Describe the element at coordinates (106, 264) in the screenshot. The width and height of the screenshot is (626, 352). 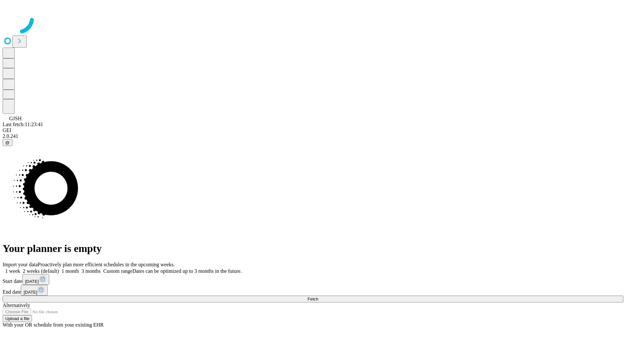
I see `span: Proactively plan more efficient schedules in the upcoming weeks.` at that location.